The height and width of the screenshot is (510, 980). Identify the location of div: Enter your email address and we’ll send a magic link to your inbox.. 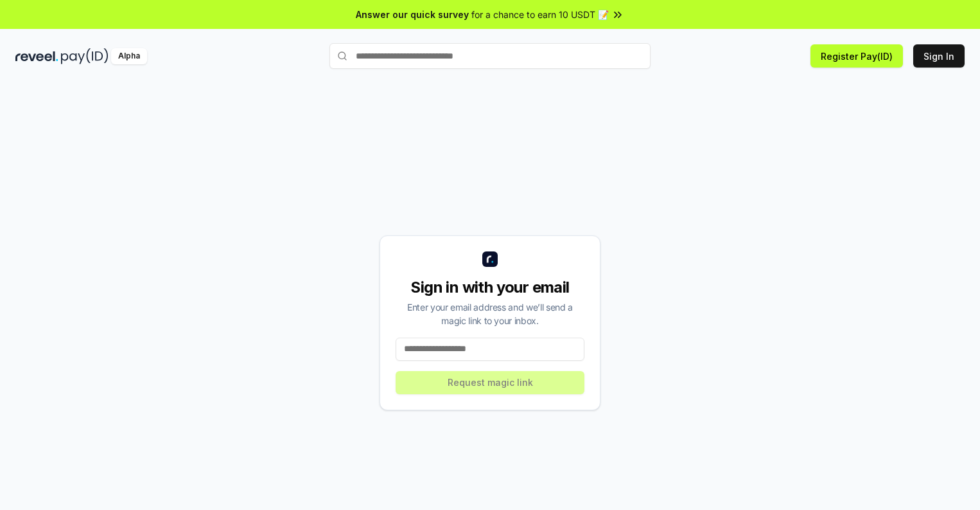
(490, 314).